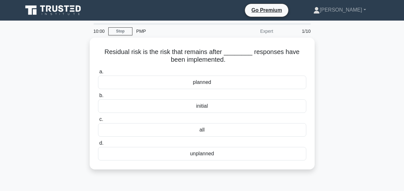 This screenshot has height=191, width=404. What do you see at coordinates (176, 31) in the screenshot?
I see `div: PMP` at bounding box center [176, 31].